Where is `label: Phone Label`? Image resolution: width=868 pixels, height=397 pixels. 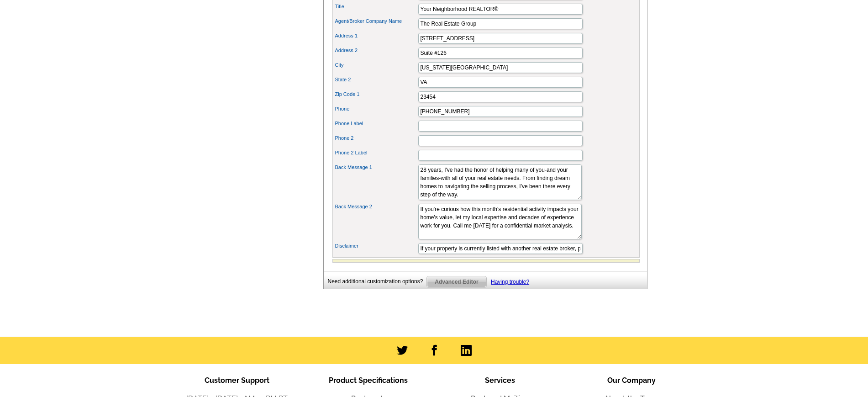
label: Phone Label is located at coordinates (376, 124).